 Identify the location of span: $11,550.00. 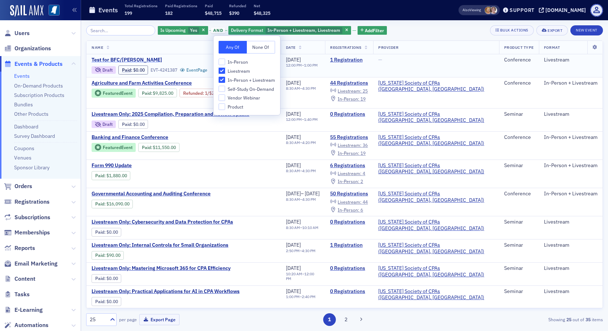
(164, 147).